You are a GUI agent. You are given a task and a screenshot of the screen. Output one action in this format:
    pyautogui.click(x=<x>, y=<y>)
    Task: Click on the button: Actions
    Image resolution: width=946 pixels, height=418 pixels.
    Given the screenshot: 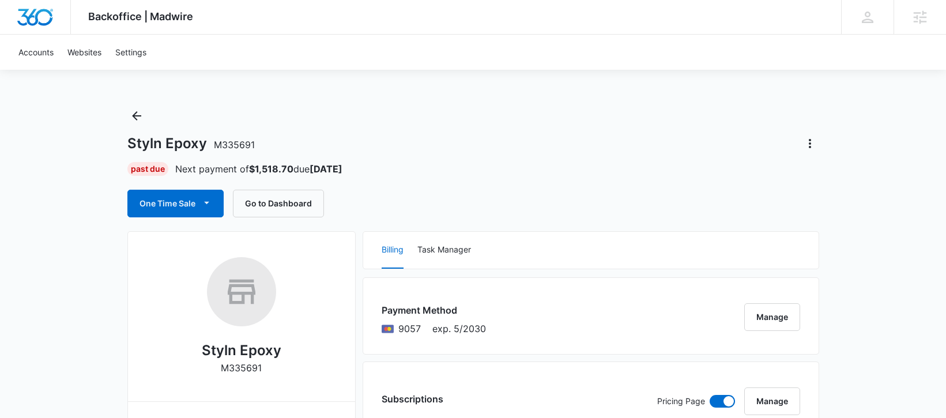 What is the action you would take?
    pyautogui.click(x=810, y=144)
    